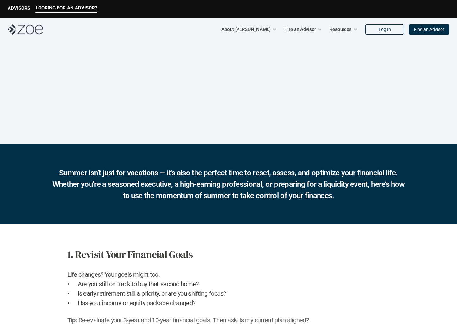  Describe the element at coordinates (195, 112) in the screenshot. I see `strong: Published:` at that location.